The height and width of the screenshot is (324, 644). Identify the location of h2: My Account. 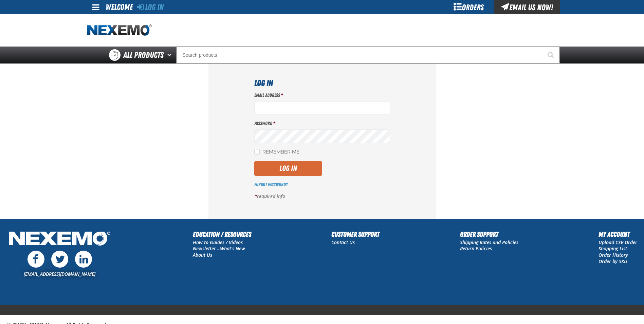
(618, 234).